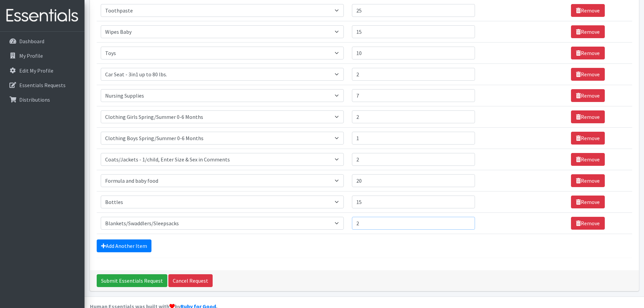  I want to click on a: Add Another Item, so click(124, 246).